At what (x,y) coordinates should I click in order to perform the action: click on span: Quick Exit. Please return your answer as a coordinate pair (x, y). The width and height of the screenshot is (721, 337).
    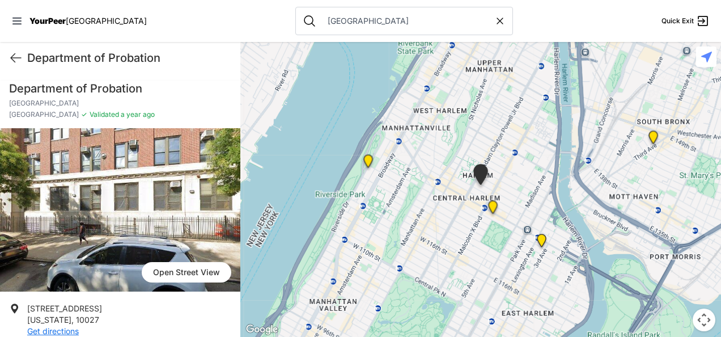
    Looking at the image, I should click on (677, 21).